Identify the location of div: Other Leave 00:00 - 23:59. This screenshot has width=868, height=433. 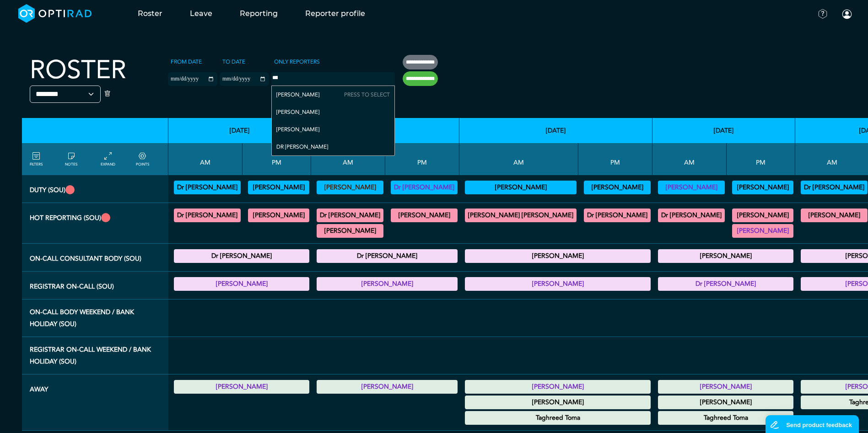
(726, 402).